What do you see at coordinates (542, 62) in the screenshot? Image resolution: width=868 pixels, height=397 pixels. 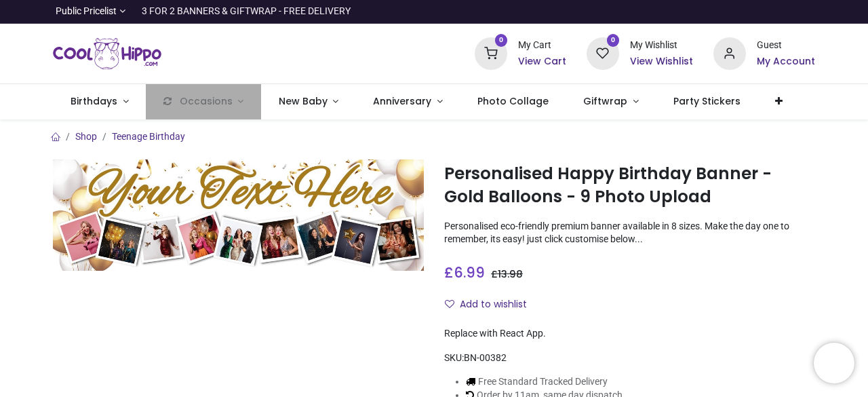 I see `a: View Cart` at bounding box center [542, 62].